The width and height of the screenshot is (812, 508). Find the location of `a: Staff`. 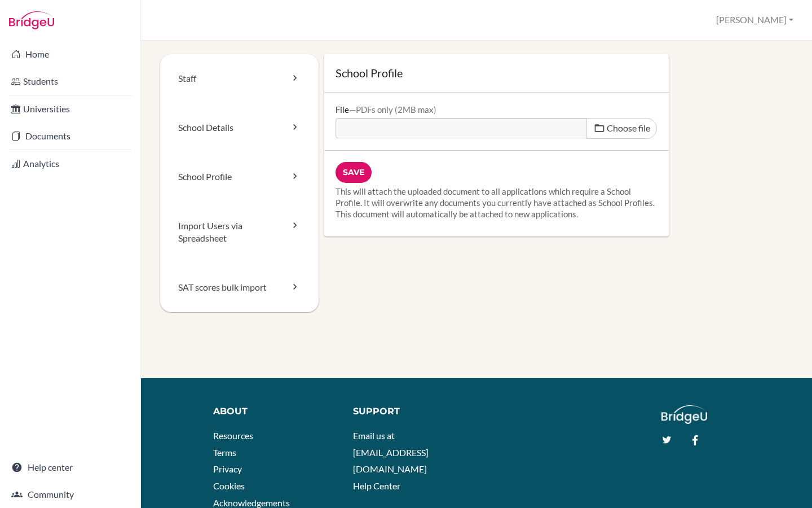

a: Staff is located at coordinates (239, 78).